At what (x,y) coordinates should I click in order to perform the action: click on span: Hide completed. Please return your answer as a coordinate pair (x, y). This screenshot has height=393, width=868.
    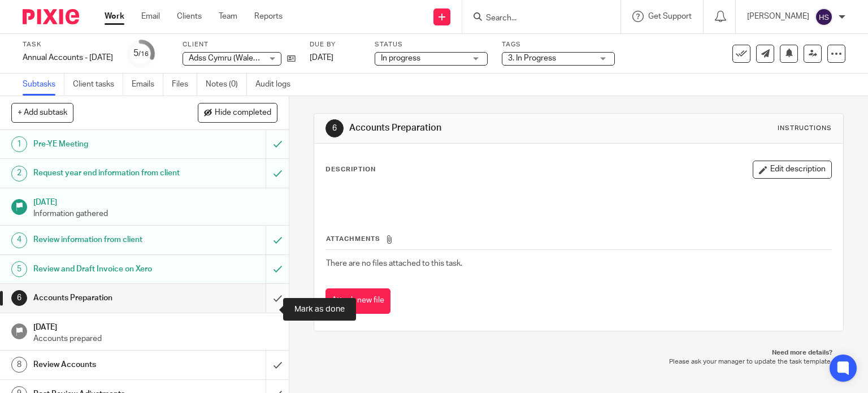
    Looking at the image, I should click on (243, 113).